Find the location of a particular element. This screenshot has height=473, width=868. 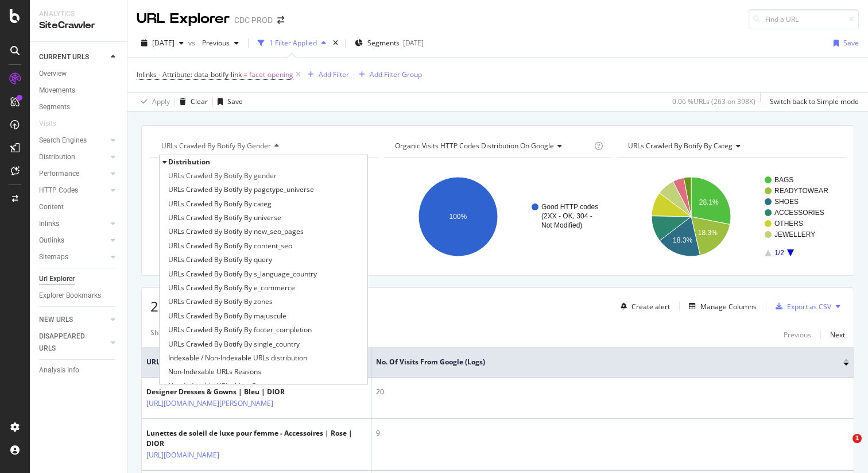

span: URL Card is located at coordinates (252, 362).